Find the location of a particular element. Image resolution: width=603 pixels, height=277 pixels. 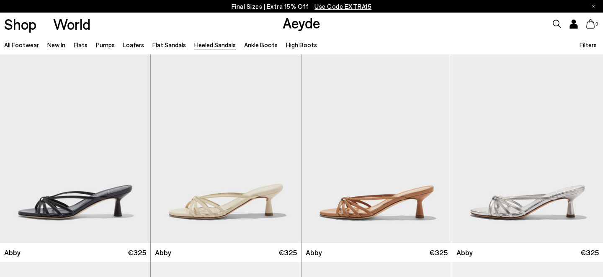

div: 1 / 6 is located at coordinates (226, 149).